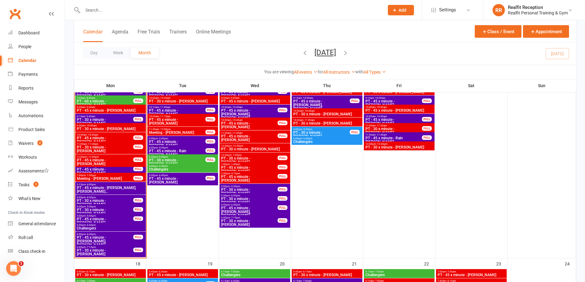 The image size is (585, 282). I want to click on th: Sun, so click(541, 86).